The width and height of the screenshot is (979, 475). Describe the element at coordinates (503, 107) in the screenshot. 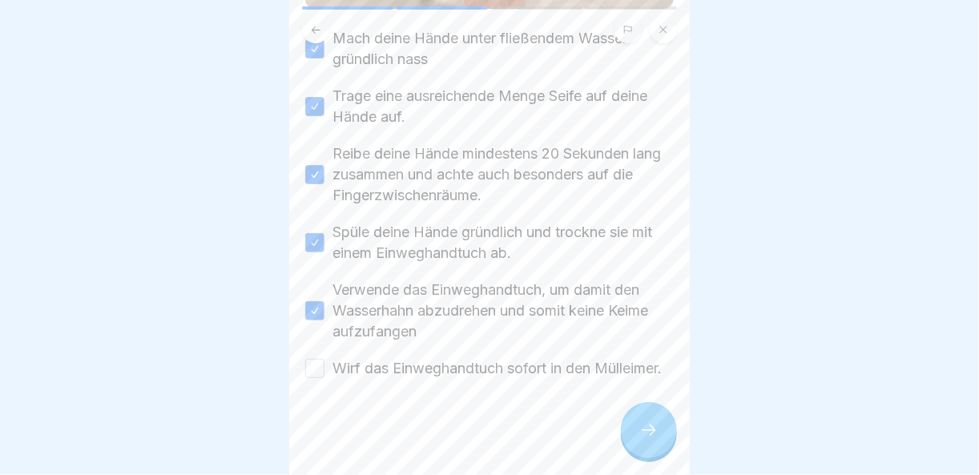

I see `label: Trage eine ausreichende Menge Seife auf deine Hände auf.` at that location.